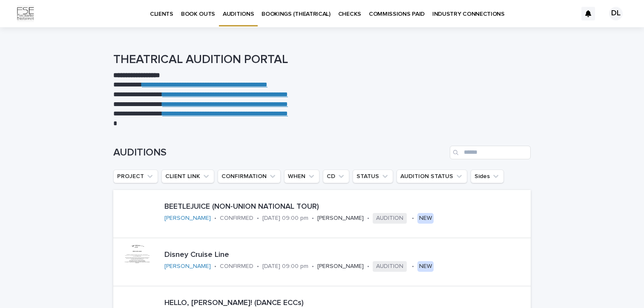  I want to click on div: DL, so click(616, 14).